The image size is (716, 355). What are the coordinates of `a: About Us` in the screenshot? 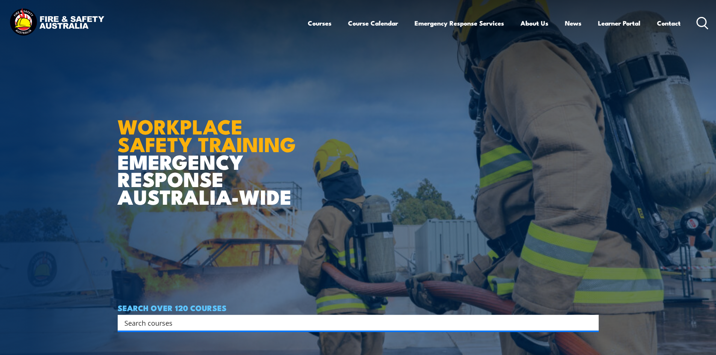 It's located at (534, 23).